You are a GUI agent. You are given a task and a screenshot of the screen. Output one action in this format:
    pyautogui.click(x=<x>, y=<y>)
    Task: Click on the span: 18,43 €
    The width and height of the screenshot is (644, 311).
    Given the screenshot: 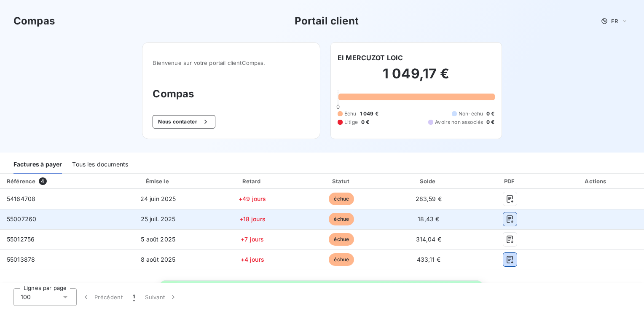 What is the action you would take?
    pyautogui.click(x=428, y=219)
    